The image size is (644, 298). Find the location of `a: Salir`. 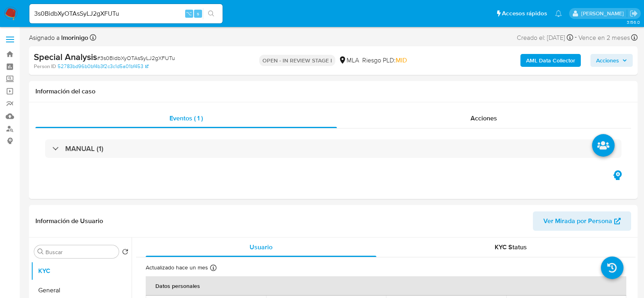

a: Salir is located at coordinates (634, 13).